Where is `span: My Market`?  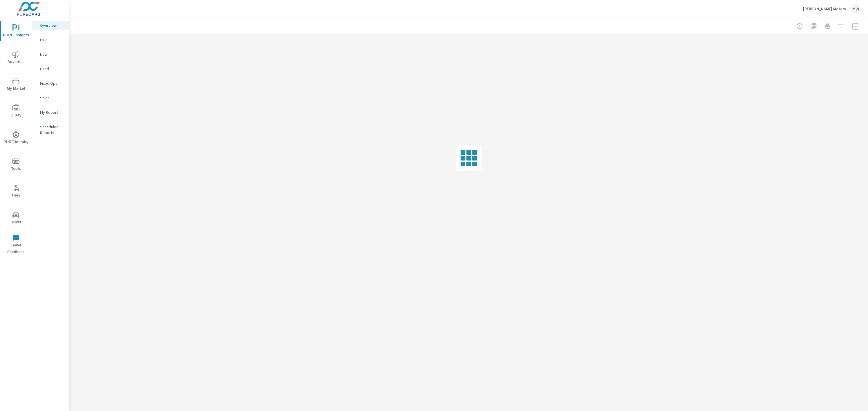
span: My Market is located at coordinates (16, 85).